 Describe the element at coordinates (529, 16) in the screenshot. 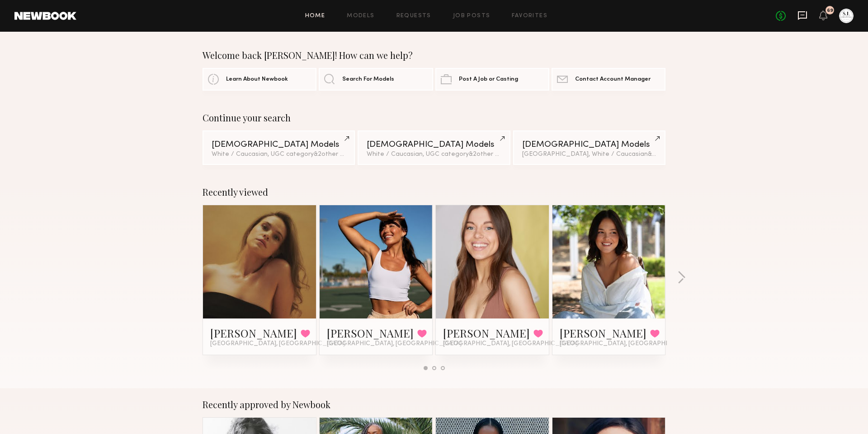

I see `a: Favorites` at that location.